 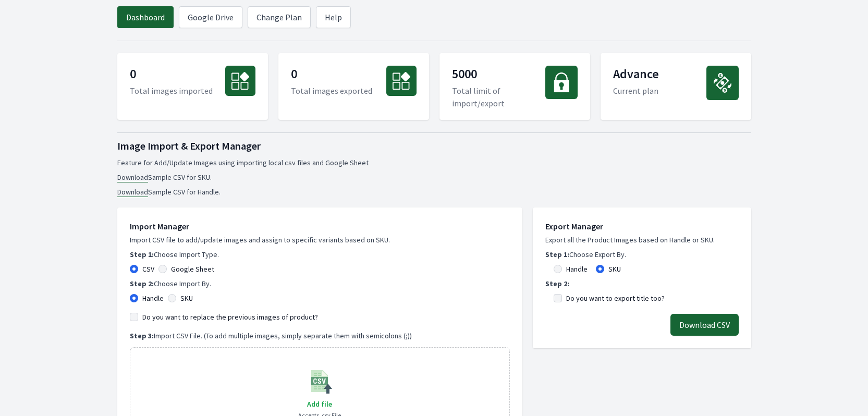 I want to click on button: Download CSV, so click(x=704, y=325).